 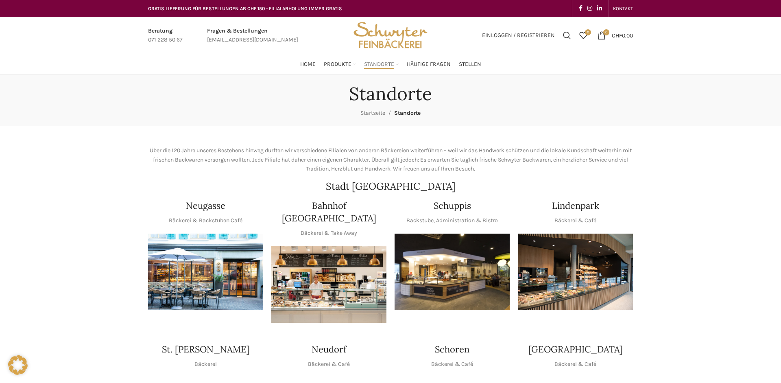 I want to click on a: Instagram social link, so click(x=590, y=9).